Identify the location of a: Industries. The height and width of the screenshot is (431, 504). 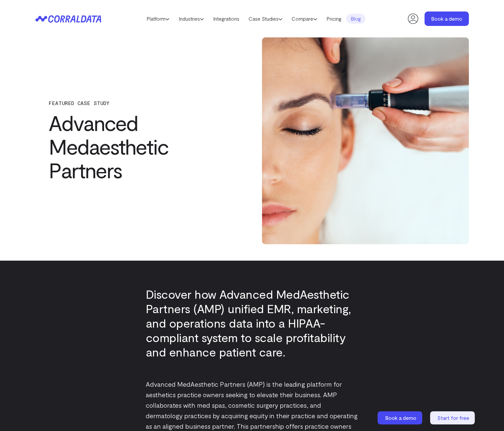
(191, 19).